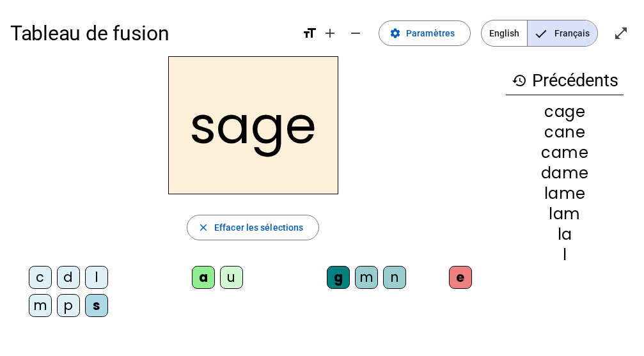  What do you see at coordinates (151, 33) in the screenshot?
I see `h1: Tableau de fusion` at bounding box center [151, 33].